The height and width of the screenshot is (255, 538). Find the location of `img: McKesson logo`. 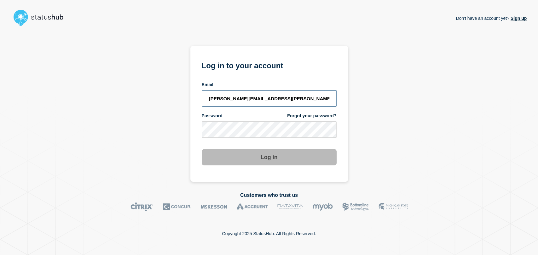

img: McKesson logo is located at coordinates (214, 207).